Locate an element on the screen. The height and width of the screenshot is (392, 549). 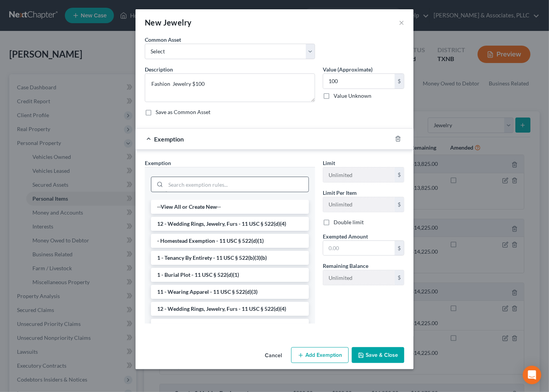
label: Limit Per Item is located at coordinates (340, 192).